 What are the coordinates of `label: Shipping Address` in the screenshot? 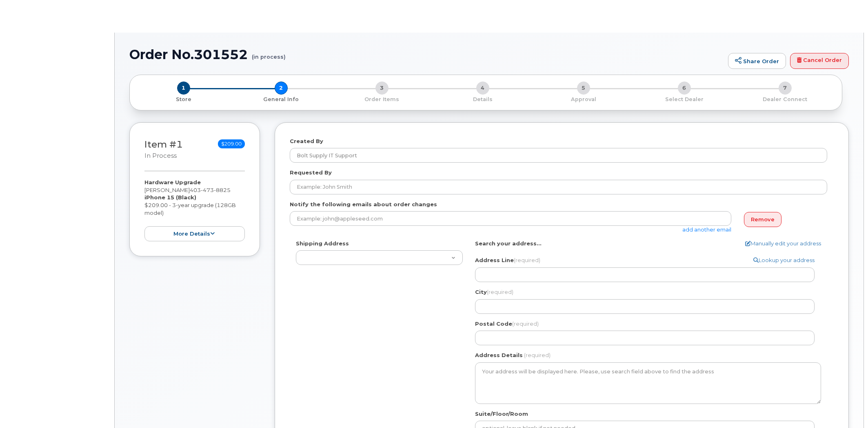 It's located at (322, 243).